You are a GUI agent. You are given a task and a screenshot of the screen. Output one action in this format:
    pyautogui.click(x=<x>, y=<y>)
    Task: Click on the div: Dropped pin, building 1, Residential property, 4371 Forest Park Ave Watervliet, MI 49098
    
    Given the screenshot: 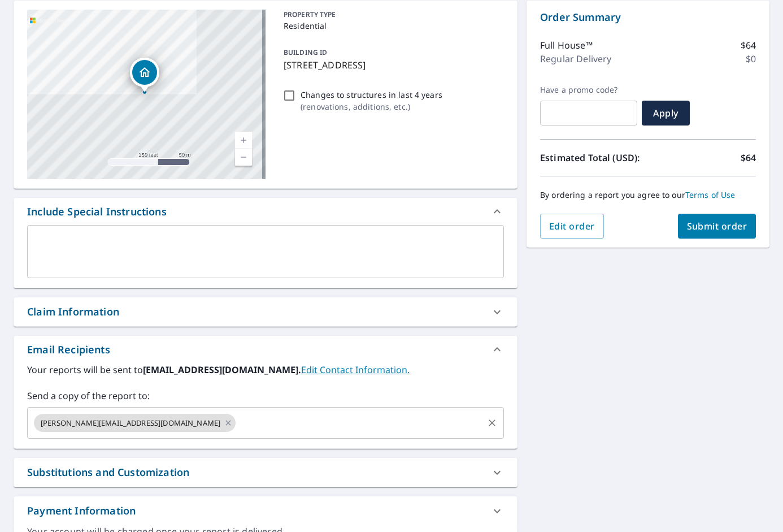 What is the action you would take?
    pyautogui.click(x=144, y=75)
    